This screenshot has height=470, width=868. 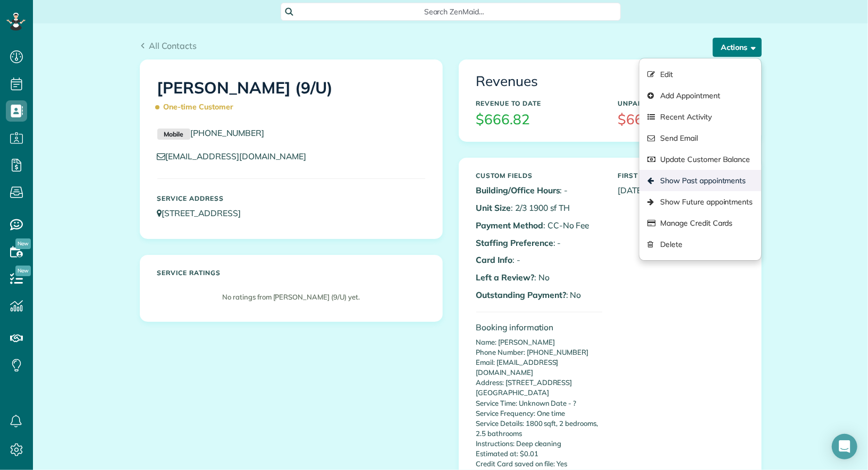 I want to click on small: Mobile, so click(x=174, y=135).